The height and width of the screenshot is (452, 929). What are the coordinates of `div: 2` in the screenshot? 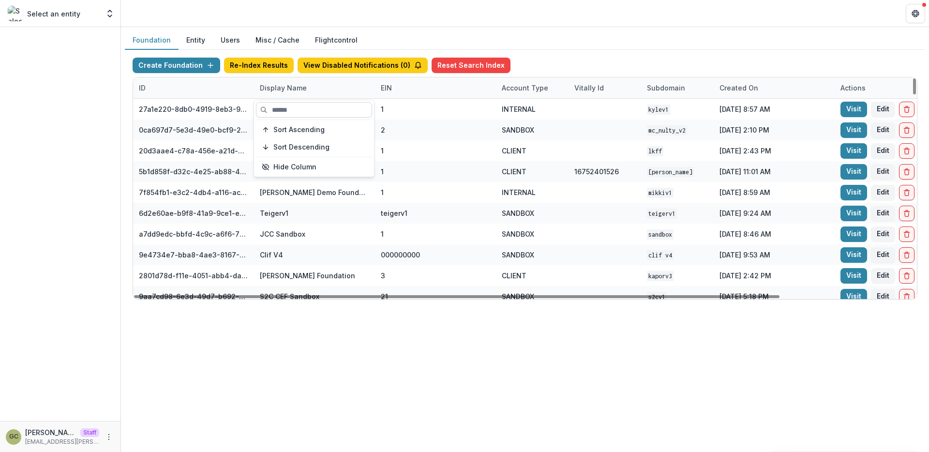 It's located at (383, 130).